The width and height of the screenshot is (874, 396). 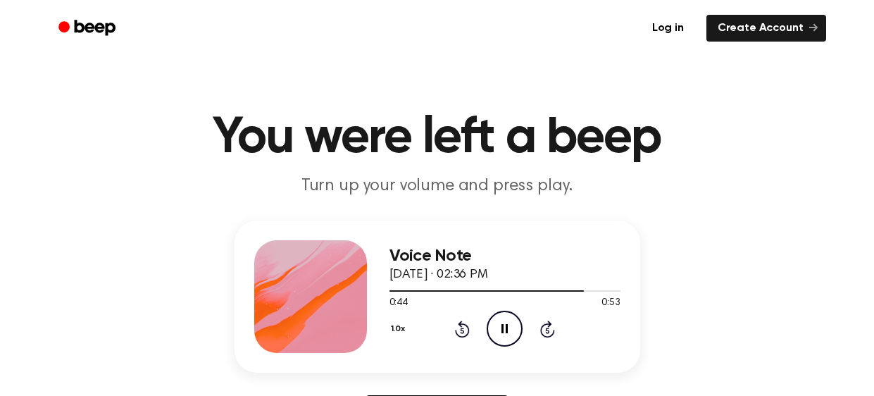 What do you see at coordinates (667, 28) in the screenshot?
I see `a: Log in` at bounding box center [667, 28].